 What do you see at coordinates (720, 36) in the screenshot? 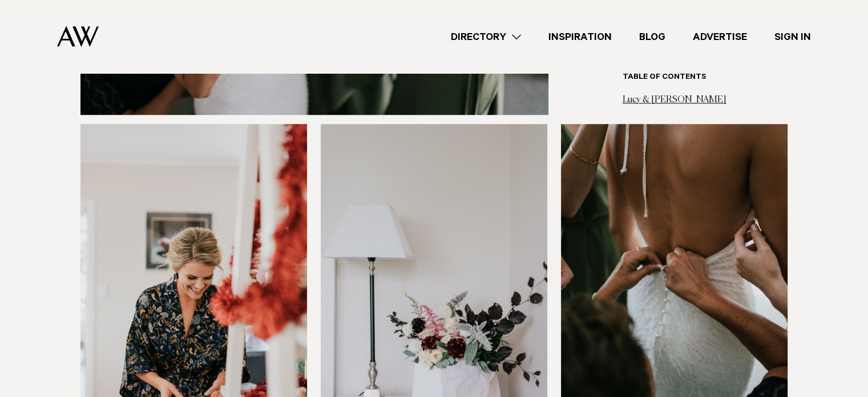
I see `a: Advertise` at bounding box center [720, 36].